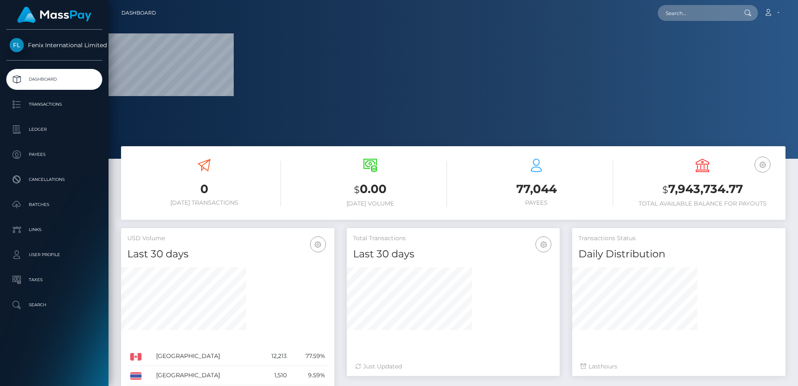 The image size is (798, 386). What do you see at coordinates (537, 203) in the screenshot?
I see `h6: Payees` at bounding box center [537, 203].